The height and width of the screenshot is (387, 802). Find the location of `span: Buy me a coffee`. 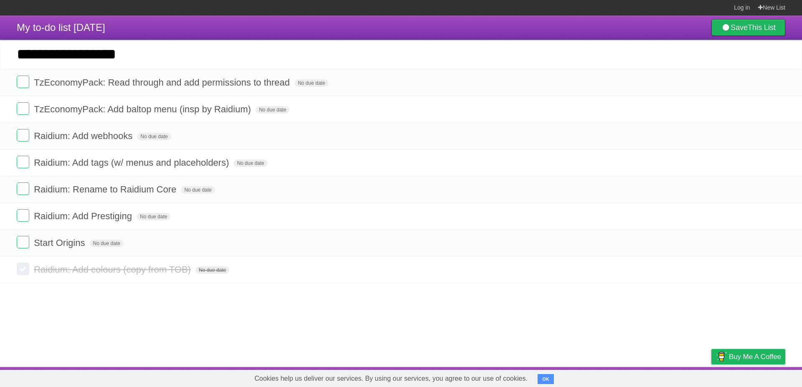

span: Buy me a coffee is located at coordinates (755, 357).